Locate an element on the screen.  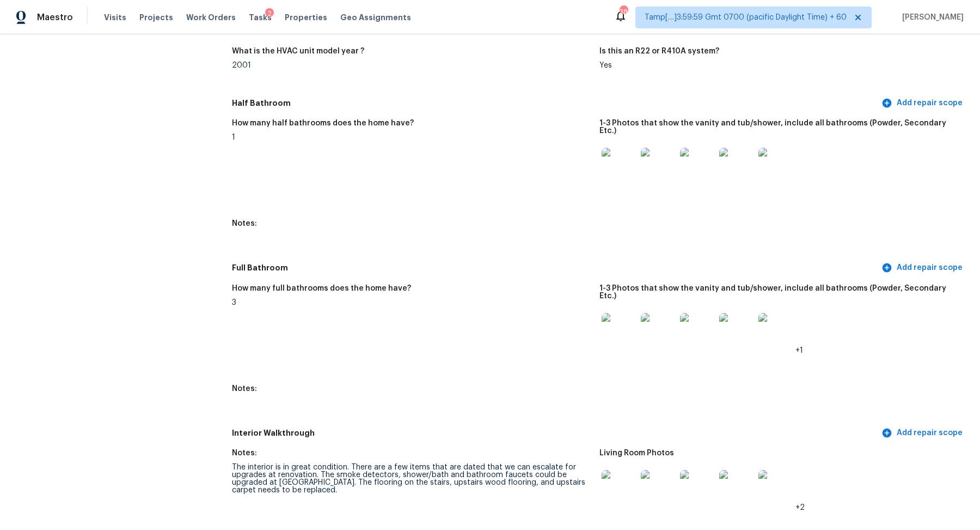
h5: How many full bathrooms does the home have? is located at coordinates (321, 288).